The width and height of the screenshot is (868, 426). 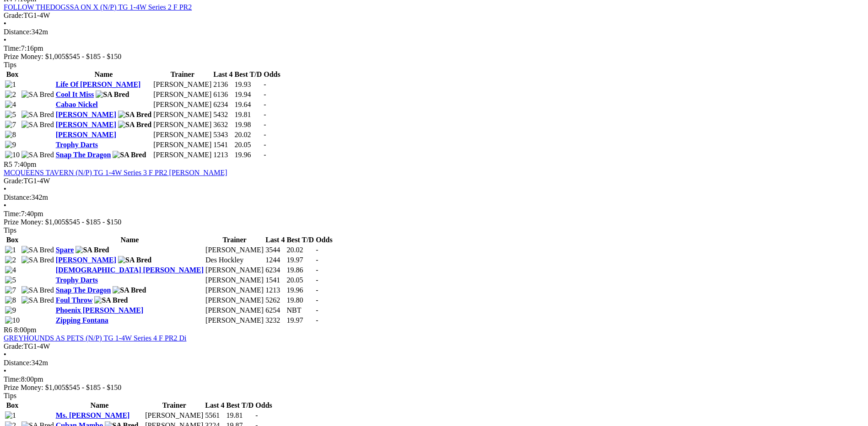 What do you see at coordinates (248, 135) in the screenshot?
I see `td: 20.02` at bounding box center [248, 135].